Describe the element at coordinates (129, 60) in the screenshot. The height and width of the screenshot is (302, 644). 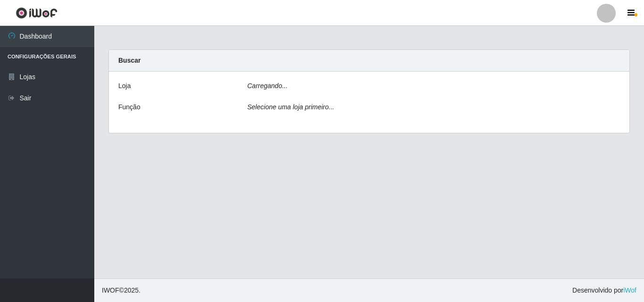
I see `strong: Buscar` at that location.